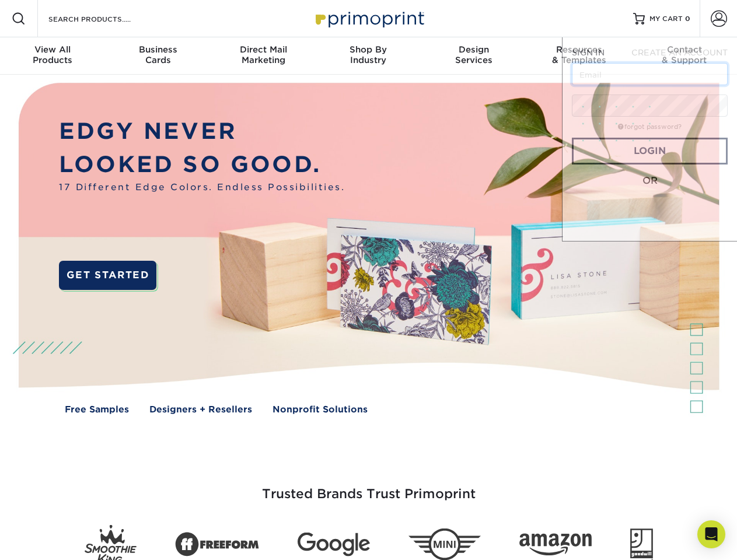  I want to click on div: Open Intercom Messenger, so click(712, 535).